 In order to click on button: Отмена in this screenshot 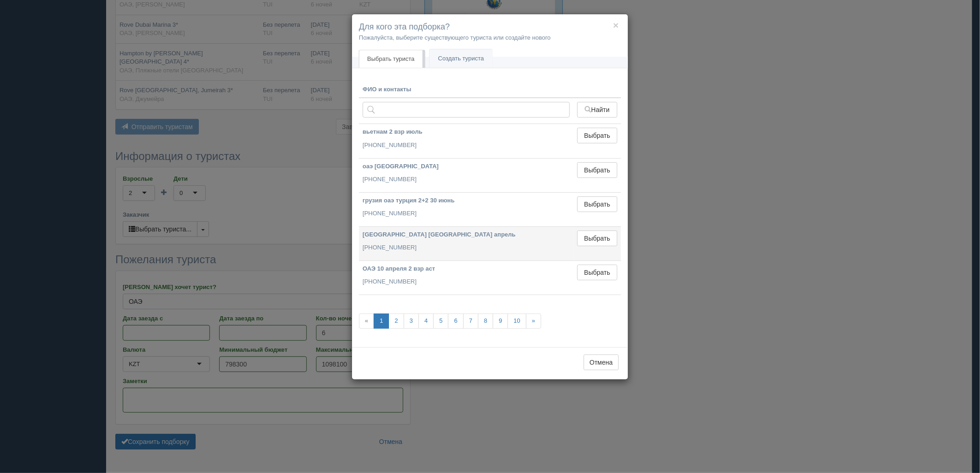, I will do `click(601, 362)`.